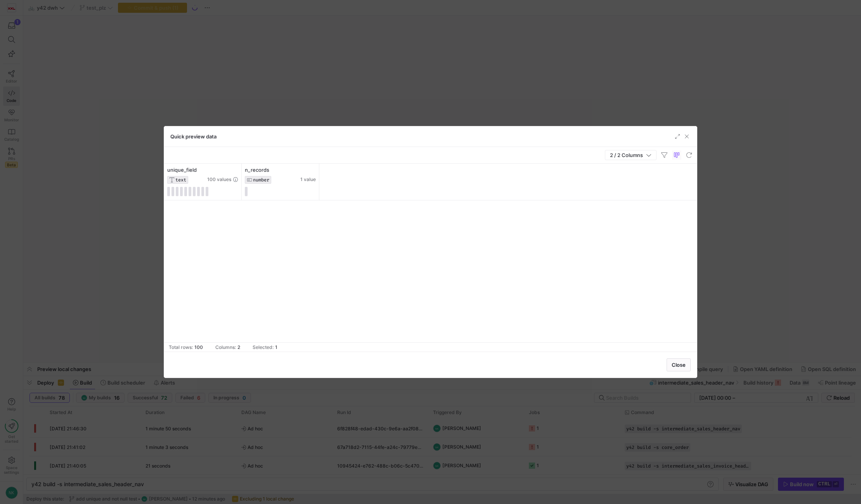 The image size is (861, 504). Describe the element at coordinates (226, 347) in the screenshot. I see `div: Columns:` at that location.